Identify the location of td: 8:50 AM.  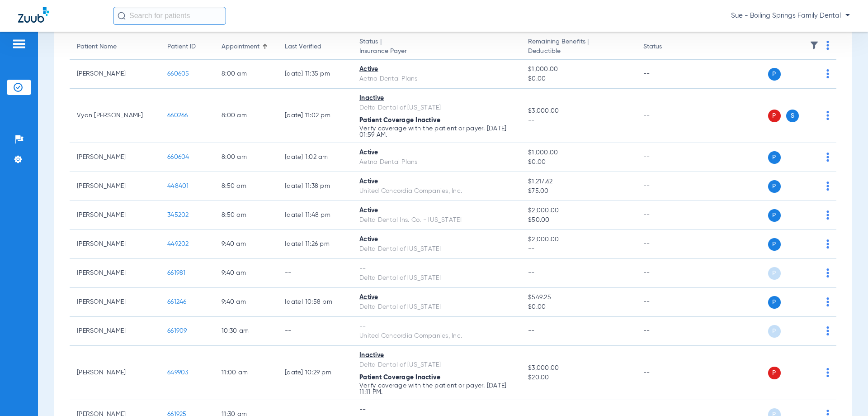
(245, 216).